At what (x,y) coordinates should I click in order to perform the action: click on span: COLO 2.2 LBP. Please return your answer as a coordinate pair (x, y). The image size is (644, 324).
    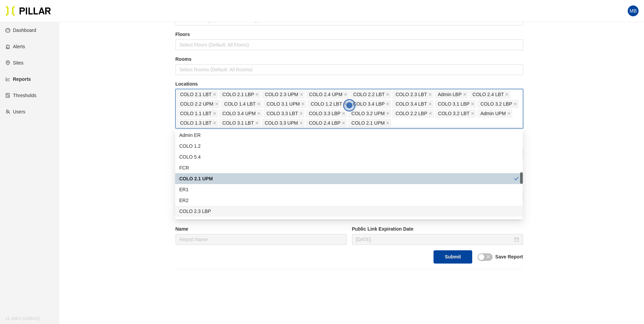
    Looking at the image, I should click on (411, 113).